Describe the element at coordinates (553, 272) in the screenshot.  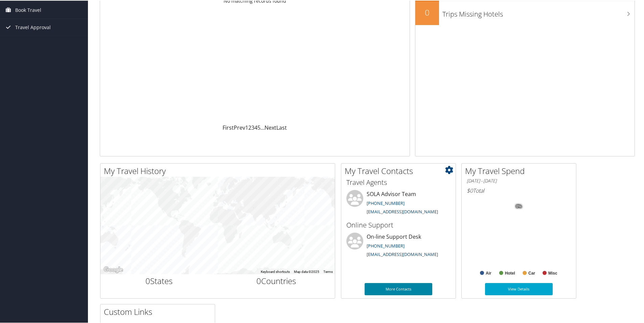
I see `text: Misc` at that location.